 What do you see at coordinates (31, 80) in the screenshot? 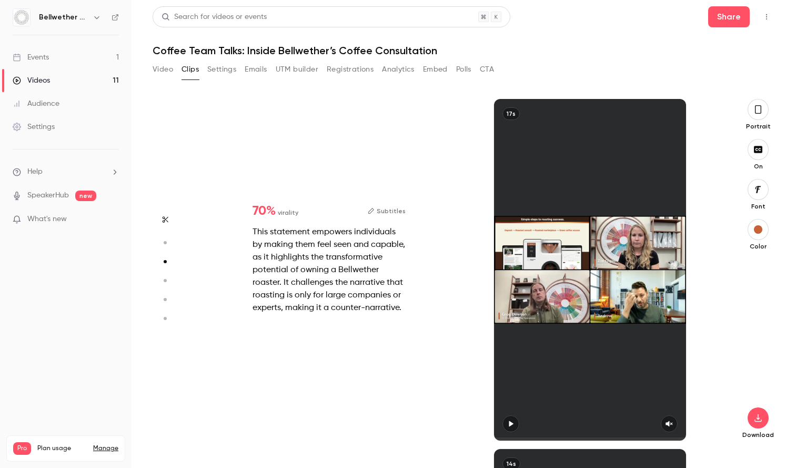
I see `div: Videos` at bounding box center [31, 80].